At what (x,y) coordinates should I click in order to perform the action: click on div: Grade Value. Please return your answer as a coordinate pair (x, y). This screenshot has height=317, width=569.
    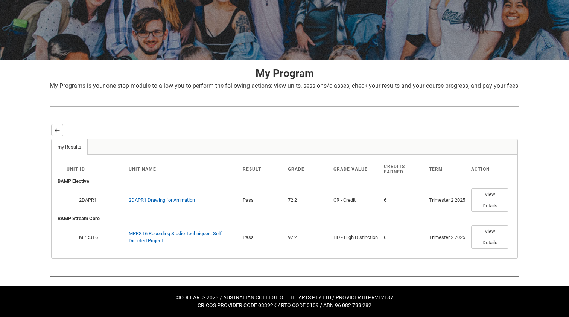
    Looking at the image, I should click on (356, 169).